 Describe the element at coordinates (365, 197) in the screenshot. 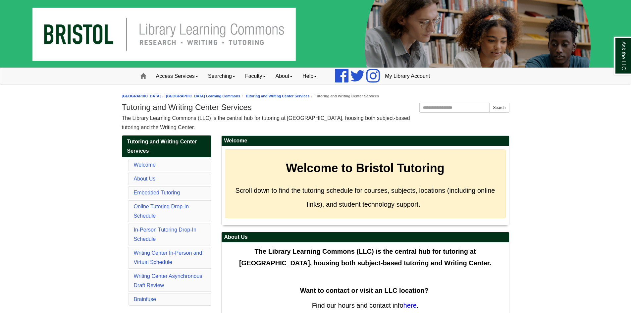

I see `span: Scroll down to find the tutoring schedule for courses, subjects, locations (including online link...` at that location.